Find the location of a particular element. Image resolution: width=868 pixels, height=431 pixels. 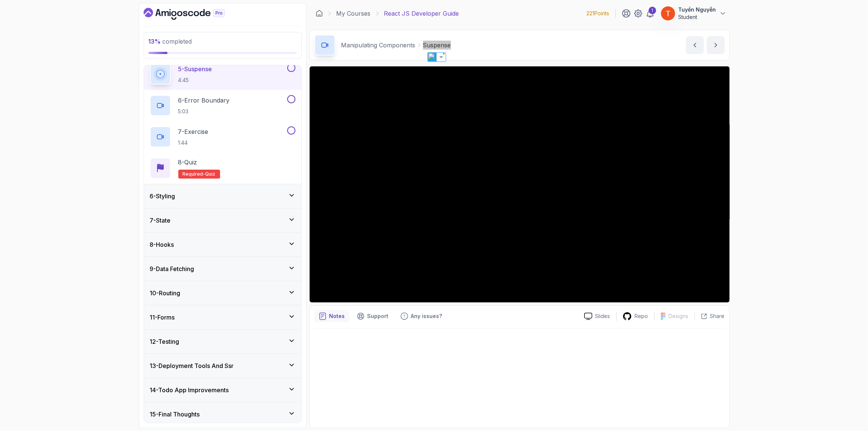

span: quiz is located at coordinates (210, 174).